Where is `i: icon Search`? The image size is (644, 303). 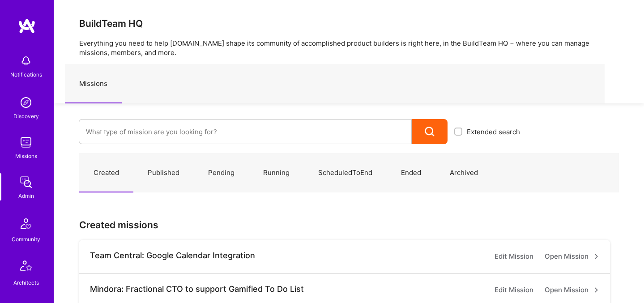 i: icon Search is located at coordinates (430, 132).